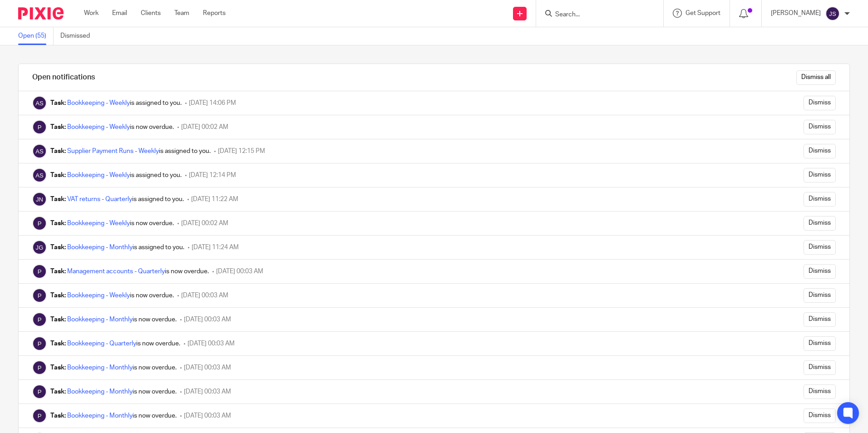 Image resolution: width=868 pixels, height=433 pixels. What do you see at coordinates (120, 13) in the screenshot?
I see `a: Email` at bounding box center [120, 13].